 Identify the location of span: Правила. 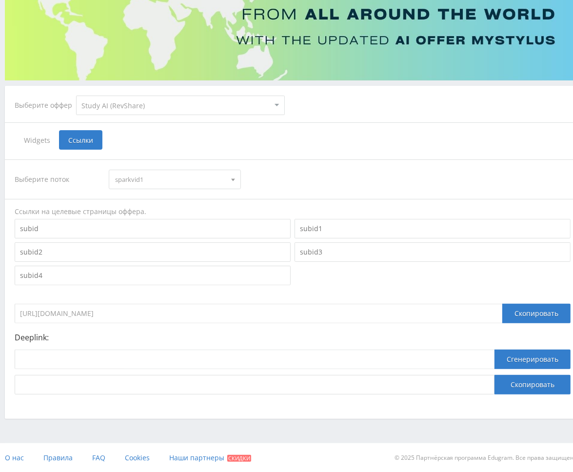
(58, 458).